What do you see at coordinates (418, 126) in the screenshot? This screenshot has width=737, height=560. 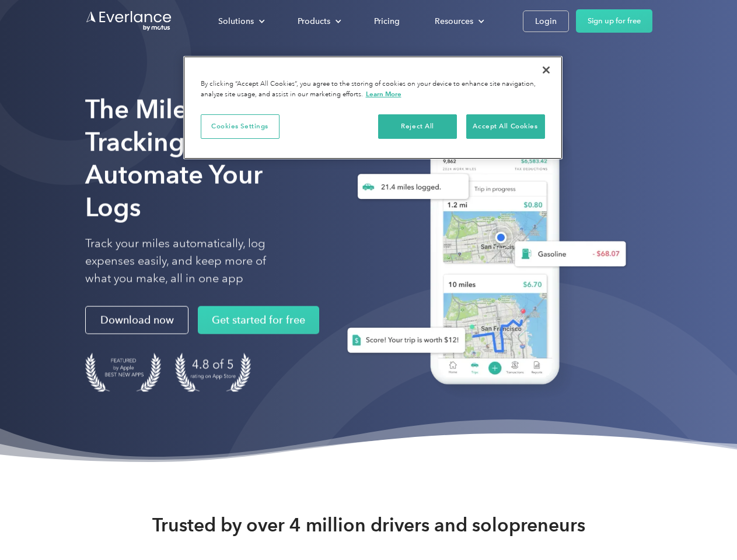 I see `button: Reject All` at bounding box center [418, 126].